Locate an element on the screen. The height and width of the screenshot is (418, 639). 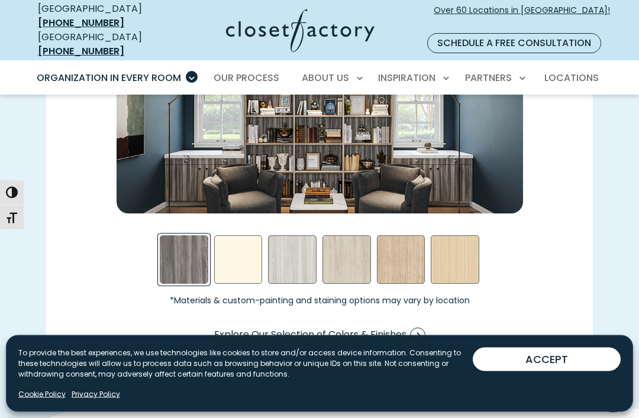
img: Closet Factory Logo is located at coordinates (300, 30).